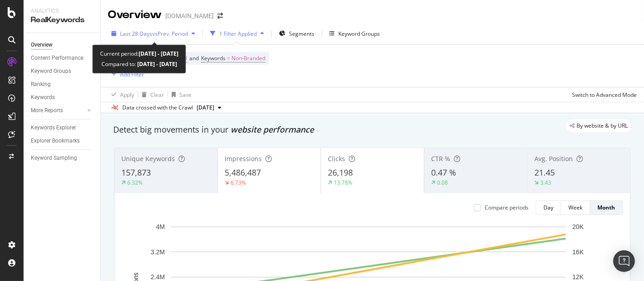  What do you see at coordinates (337, 159) in the screenshot?
I see `span: Clicks` at bounding box center [337, 159].